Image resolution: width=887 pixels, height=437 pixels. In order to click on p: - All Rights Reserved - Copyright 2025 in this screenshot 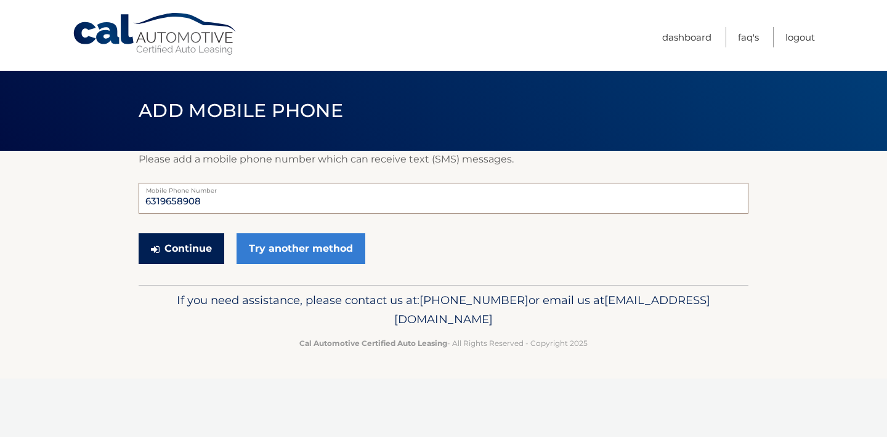, I will do `click(443, 343)`.